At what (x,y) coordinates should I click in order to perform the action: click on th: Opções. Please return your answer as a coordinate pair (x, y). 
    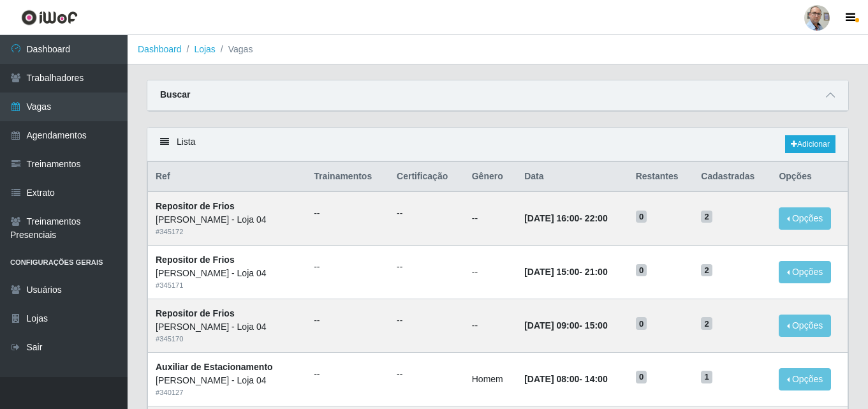
    Looking at the image, I should click on (809, 177).